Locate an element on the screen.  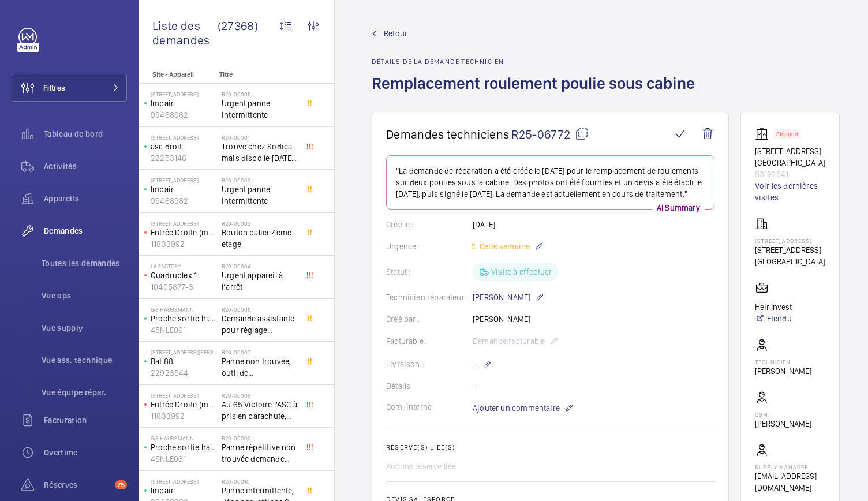
h2: R20-00006 is located at coordinates (259, 309).